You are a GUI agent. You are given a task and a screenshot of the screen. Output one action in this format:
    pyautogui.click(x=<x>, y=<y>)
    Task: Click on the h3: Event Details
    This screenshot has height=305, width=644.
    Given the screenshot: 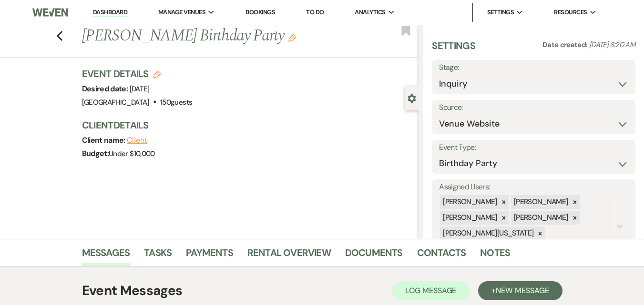 What is the action you would take?
    pyautogui.click(x=137, y=74)
    